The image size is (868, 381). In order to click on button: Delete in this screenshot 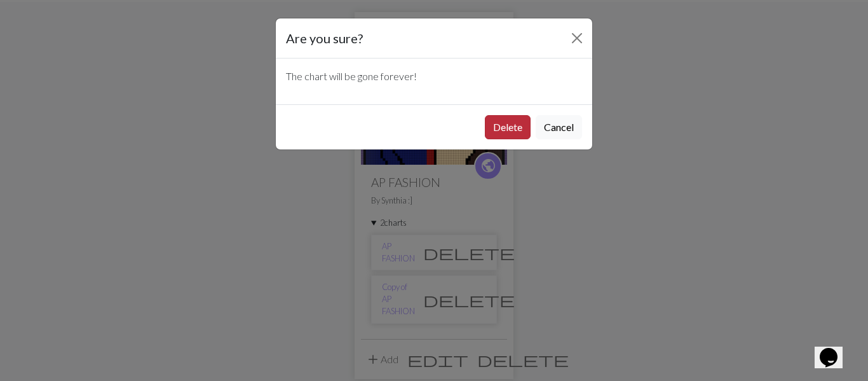, I will do `click(508, 127)`.